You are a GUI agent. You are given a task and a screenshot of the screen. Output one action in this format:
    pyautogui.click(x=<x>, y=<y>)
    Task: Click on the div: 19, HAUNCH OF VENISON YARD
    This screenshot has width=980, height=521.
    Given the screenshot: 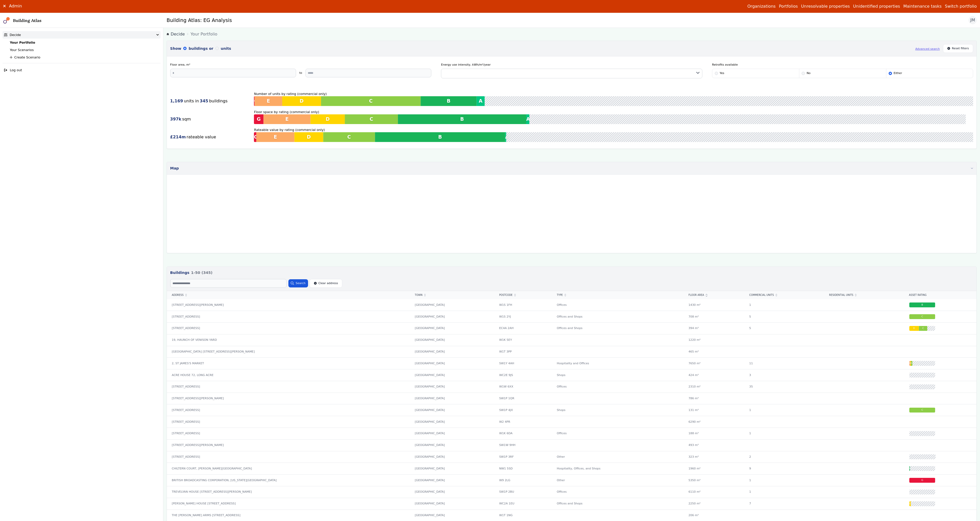 What is the action you would take?
    pyautogui.click(x=288, y=340)
    